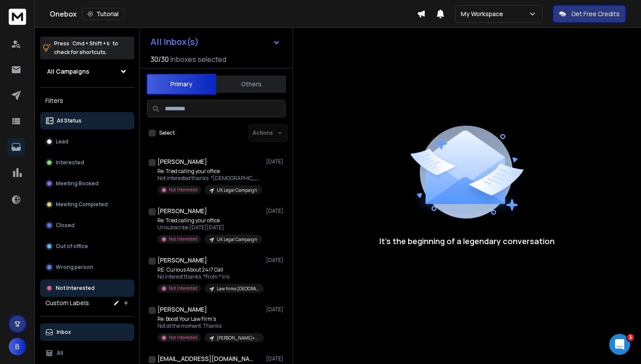 The image size is (641, 364). I want to click on p: Interested, so click(70, 162).